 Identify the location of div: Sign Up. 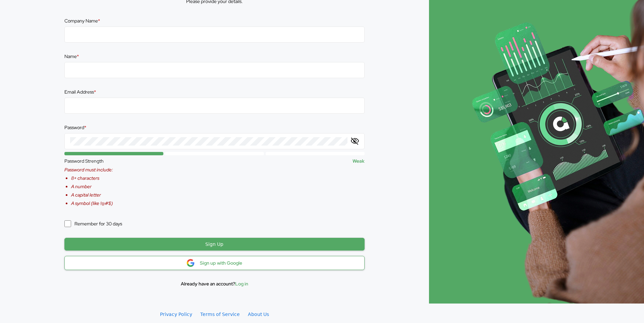
(215, 244).